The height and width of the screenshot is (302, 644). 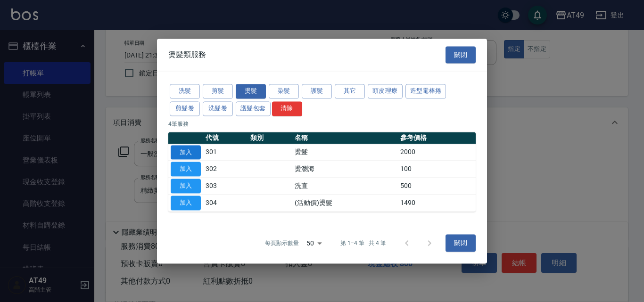 What do you see at coordinates (345, 152) in the screenshot?
I see `td: 燙髮` at bounding box center [345, 152].